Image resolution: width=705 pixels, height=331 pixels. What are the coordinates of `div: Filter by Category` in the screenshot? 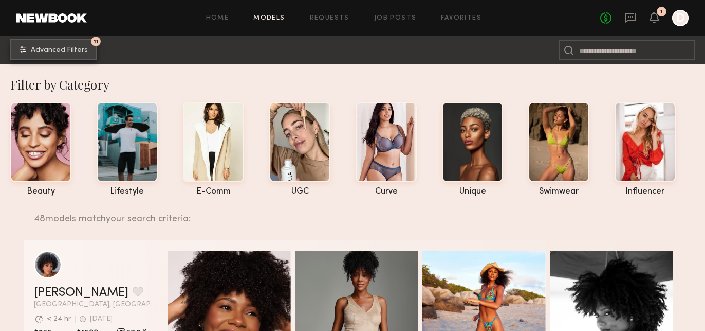 It's located at (358, 84).